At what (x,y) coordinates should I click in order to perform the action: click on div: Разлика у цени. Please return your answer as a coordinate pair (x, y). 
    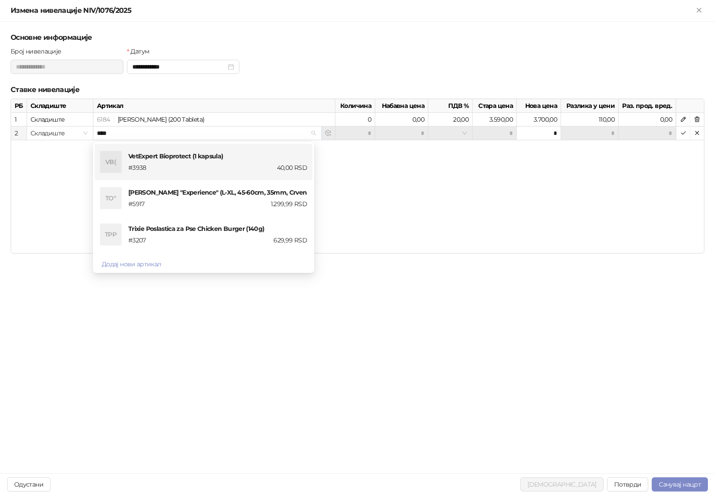
    Looking at the image, I should click on (590, 106).